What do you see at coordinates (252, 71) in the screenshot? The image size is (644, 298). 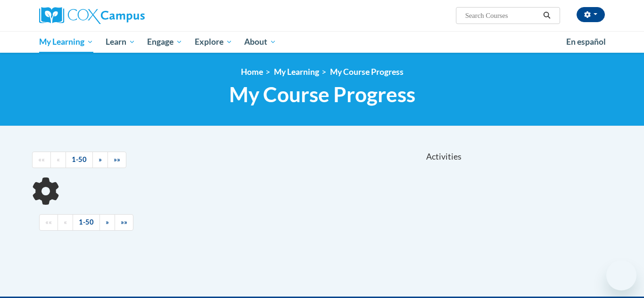 I see `a: Home` at bounding box center [252, 71].